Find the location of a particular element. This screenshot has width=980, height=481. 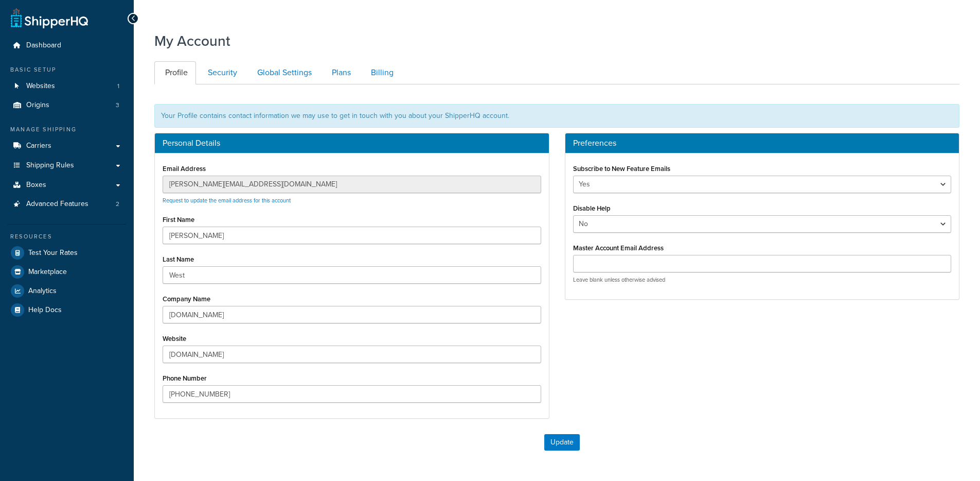

a: Dashboard is located at coordinates (67, 45).